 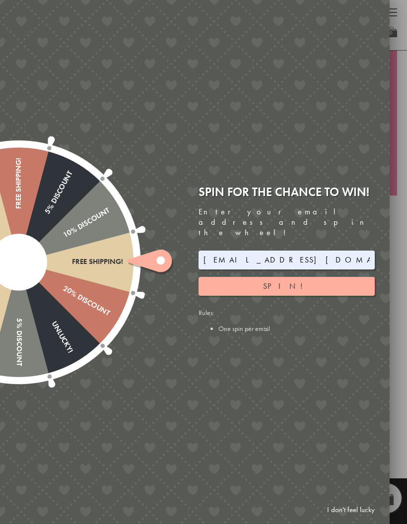 I want to click on div: Enter your email address and spin the wheel!, so click(x=287, y=222).